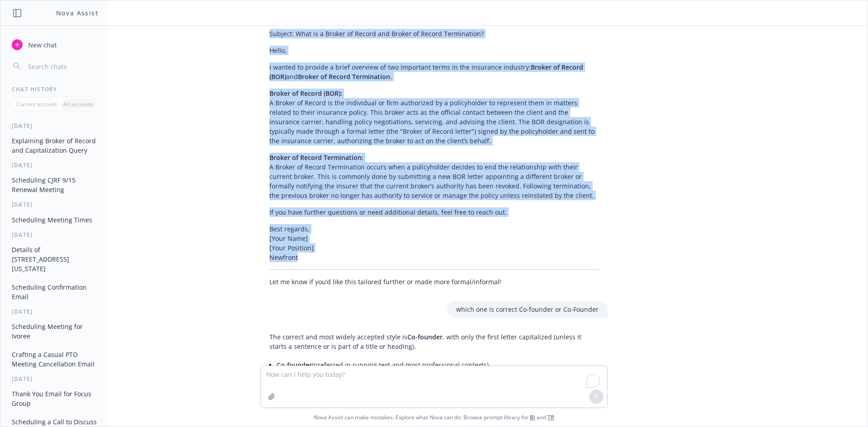  I want to click on button: Explaining Broker of Record and Capitalization Query, so click(55, 146).